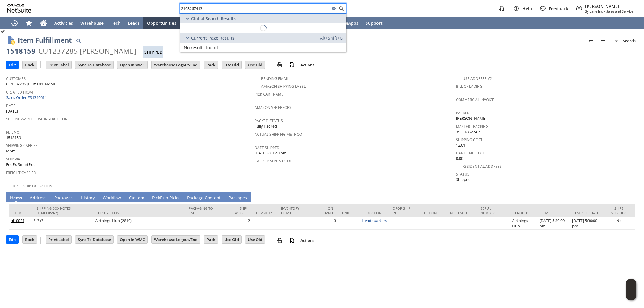 The image size is (644, 308). What do you see at coordinates (200, 198) in the screenshot?
I see `span: g` at bounding box center [200, 198].